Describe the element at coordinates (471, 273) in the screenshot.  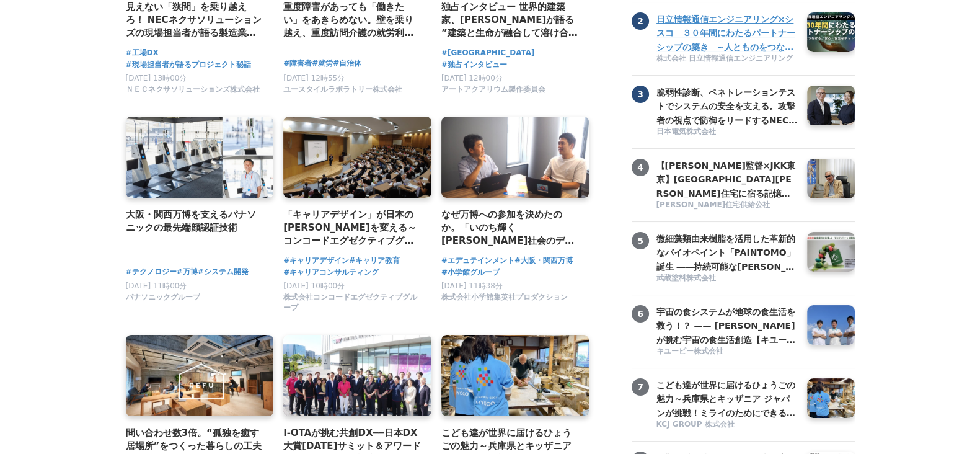
I see `span: #小学館グループ` at that location.